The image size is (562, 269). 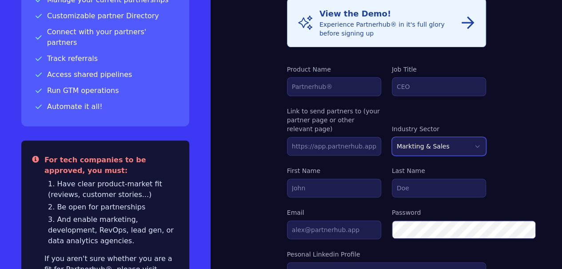 What do you see at coordinates (439, 188) in the screenshot?
I see `input: Doe` at bounding box center [439, 188].